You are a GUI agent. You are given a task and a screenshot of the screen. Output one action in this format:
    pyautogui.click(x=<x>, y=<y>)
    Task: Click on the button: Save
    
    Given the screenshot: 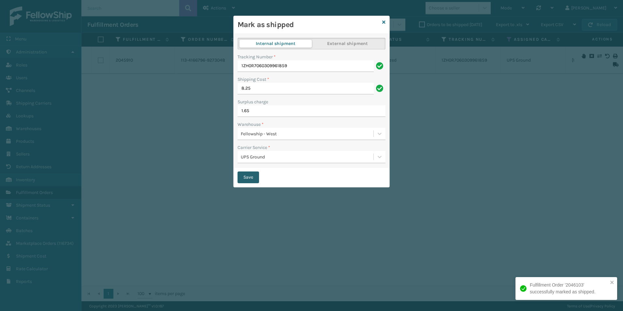 What is the action you would take?
    pyautogui.click(x=248, y=177)
    